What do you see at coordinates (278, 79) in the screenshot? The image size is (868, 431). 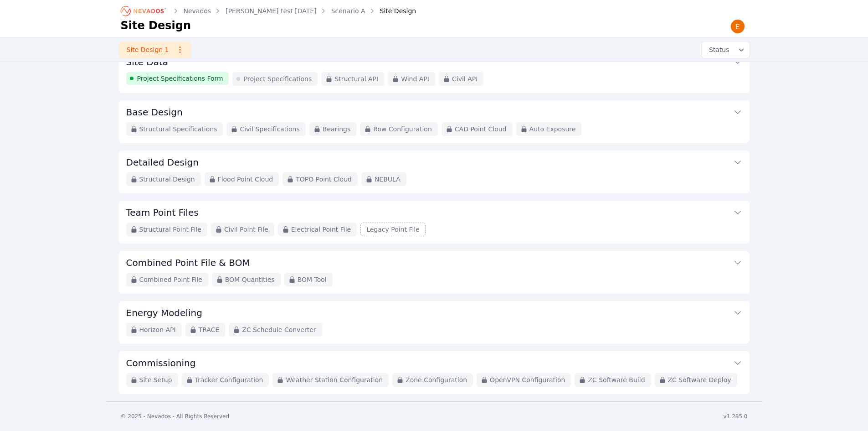 I see `span: Project Specifications` at bounding box center [278, 79].